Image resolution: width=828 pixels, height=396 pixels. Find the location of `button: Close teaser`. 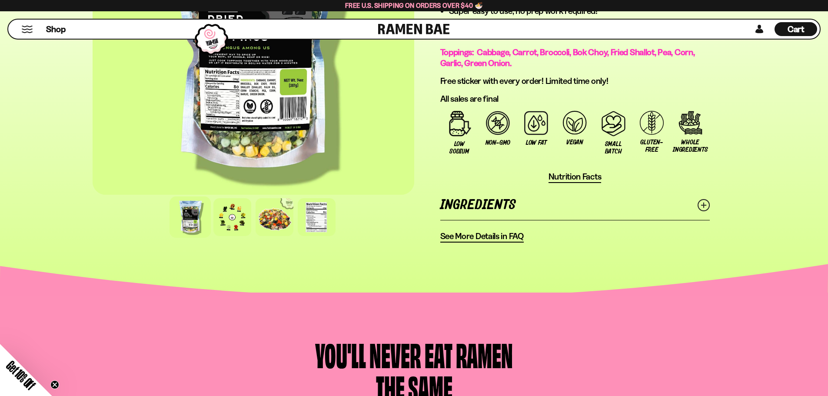

button: Close teaser is located at coordinates (55, 385).